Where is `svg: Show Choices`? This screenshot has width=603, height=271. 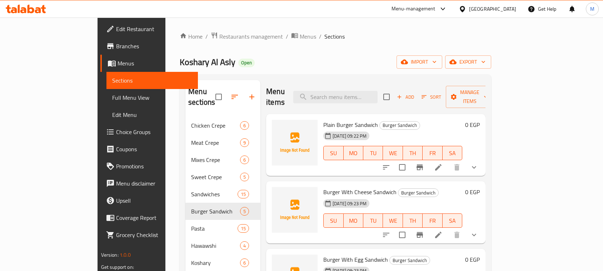 svg: Show Choices is located at coordinates (474, 235).